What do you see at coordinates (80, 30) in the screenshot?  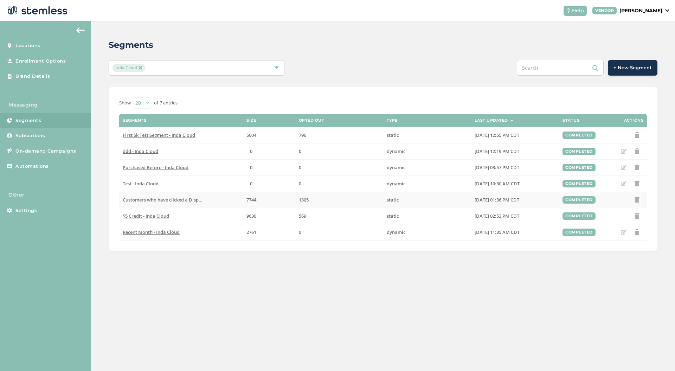 I see `img: icon-arrow-back-accent-c549486e.svg` at bounding box center [80, 30].